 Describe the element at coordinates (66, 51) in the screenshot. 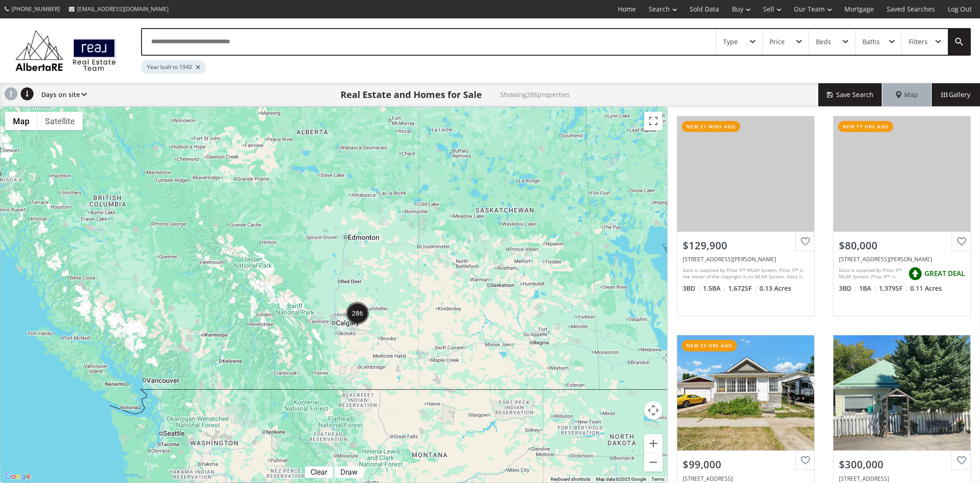

I see `img: Logo` at that location.